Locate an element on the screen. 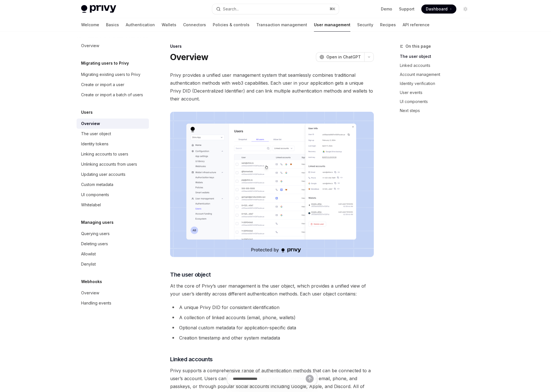  h1: Overview is located at coordinates (189, 57).